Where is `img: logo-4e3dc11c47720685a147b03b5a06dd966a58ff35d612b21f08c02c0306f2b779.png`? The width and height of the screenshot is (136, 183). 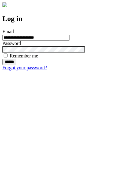
img: logo-4e3dc11c47720685a147b03b5a06dd966a58ff35d612b21f08c02c0306f2b779.png is located at coordinates (5, 5).